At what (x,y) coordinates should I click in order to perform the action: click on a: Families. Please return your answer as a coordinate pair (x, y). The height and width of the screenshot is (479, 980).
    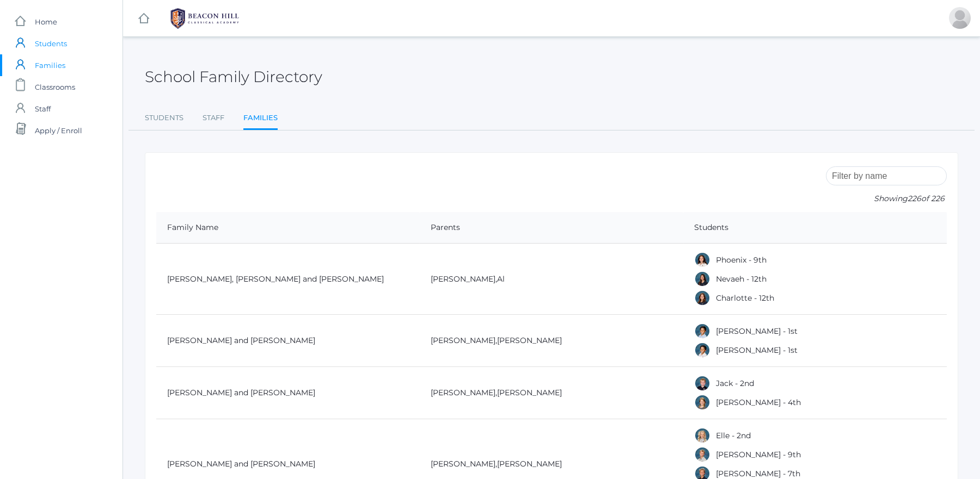
    Looking at the image, I should click on (260, 118).